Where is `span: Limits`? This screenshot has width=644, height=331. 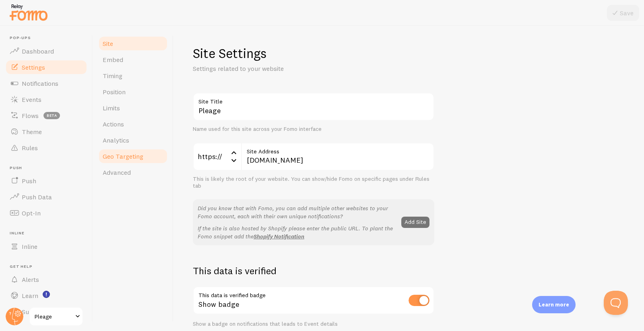
span: Limits is located at coordinates (111, 108).